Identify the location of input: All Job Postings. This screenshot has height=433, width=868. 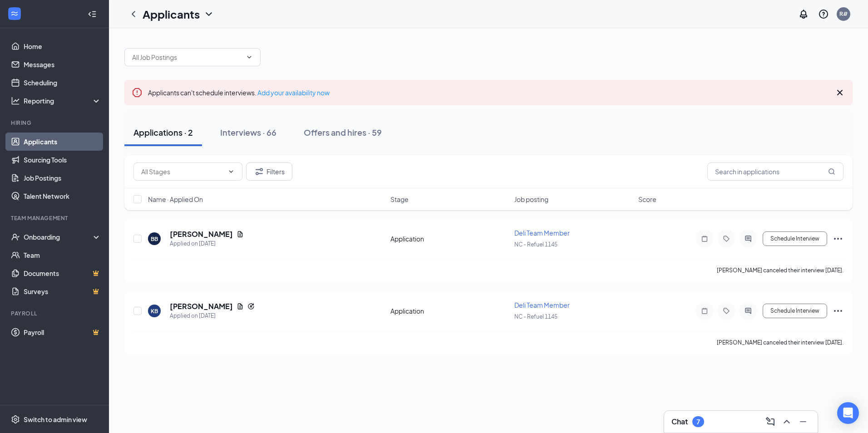
(187, 57).